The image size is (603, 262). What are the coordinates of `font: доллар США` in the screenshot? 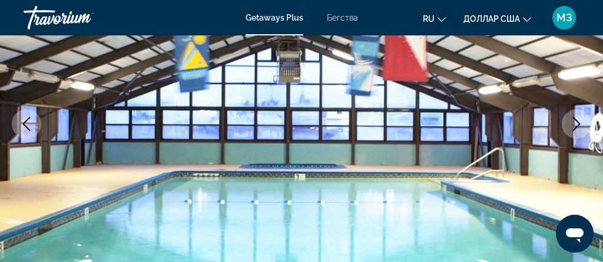 It's located at (492, 19).